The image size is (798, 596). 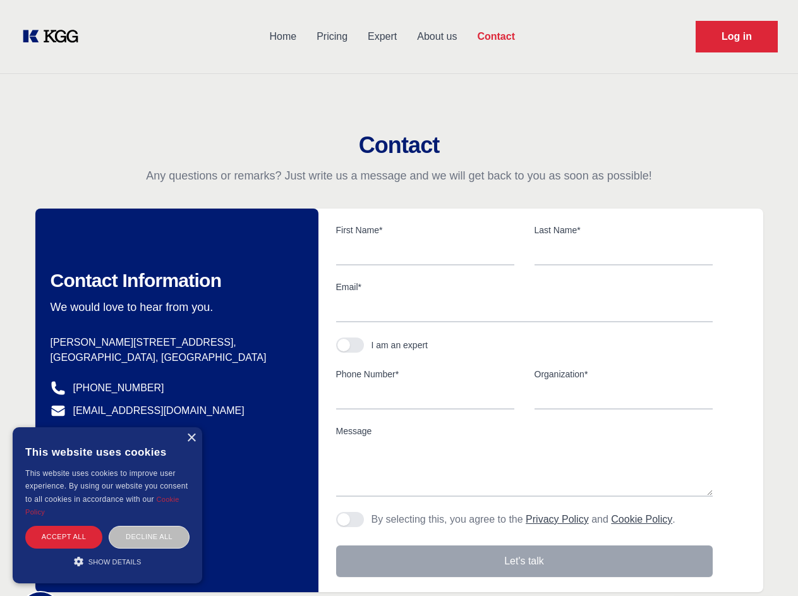 I want to click on div: Accept all, so click(x=64, y=536).